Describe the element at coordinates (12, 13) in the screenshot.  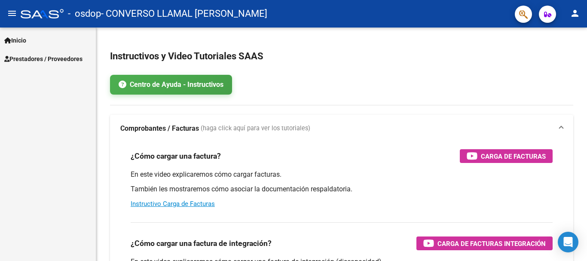
I see `mat-icon: menu` at that location.